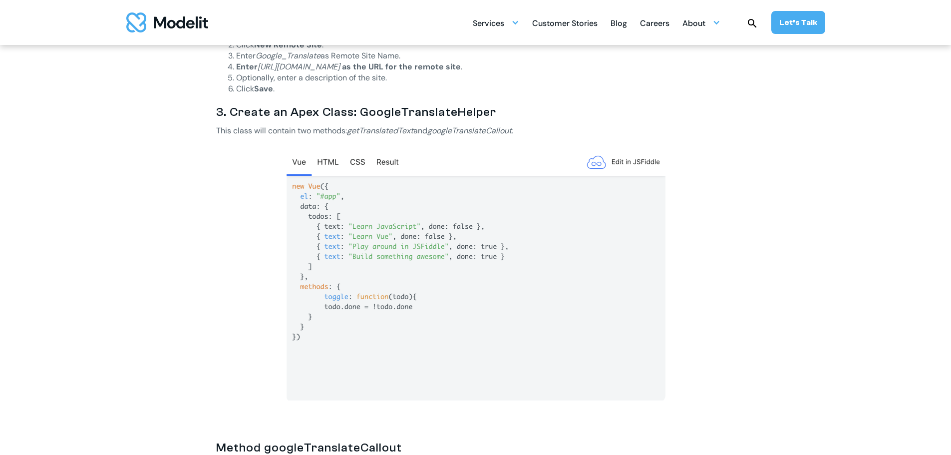 This screenshot has width=951, height=455. What do you see at coordinates (618, 24) in the screenshot?
I see `div: Blog` at bounding box center [618, 24].